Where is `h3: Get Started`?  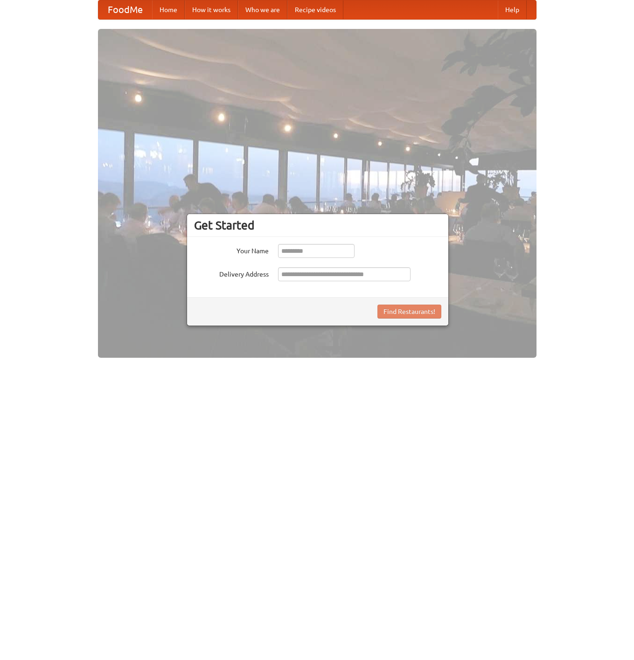
h3: Get Started is located at coordinates (318, 225).